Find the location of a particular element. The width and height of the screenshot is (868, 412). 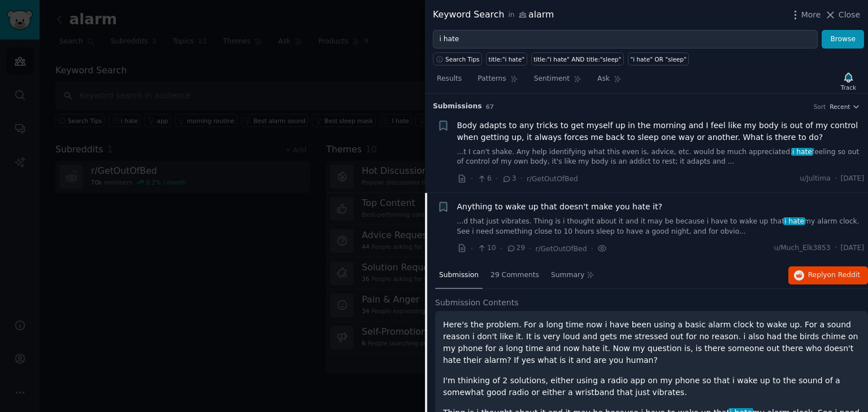

span: Body adapts to any tricks to get myself up in the morning and I feel like my body is out of my co... is located at coordinates (660, 131).